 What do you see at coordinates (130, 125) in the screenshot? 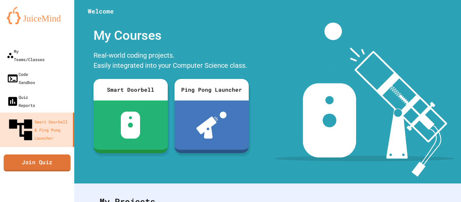
I see `img: sdb-white.svg` at bounding box center [130, 125].